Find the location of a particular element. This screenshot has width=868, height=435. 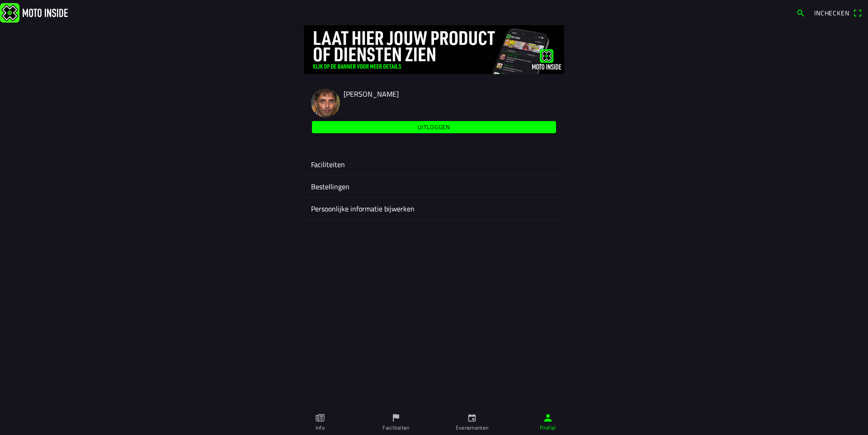

a: search is located at coordinates (801, 13).